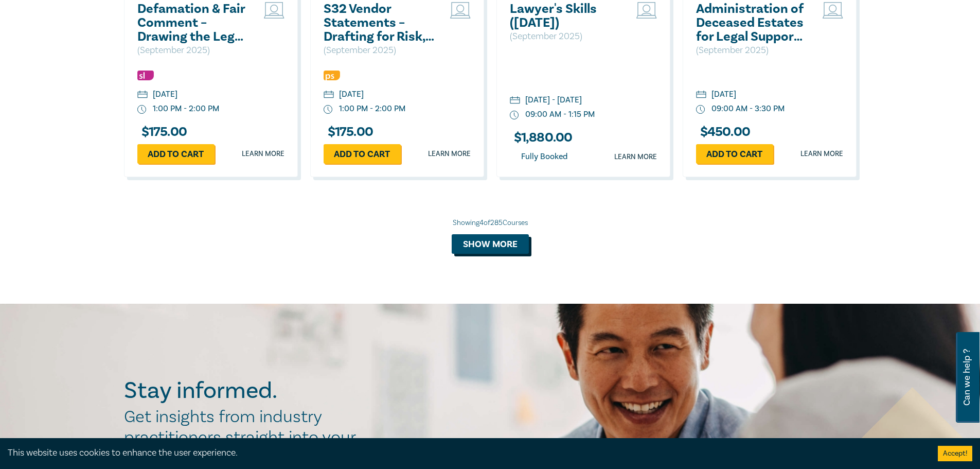  I want to click on div: 09:00 AM - 1:15 PM, so click(560, 114).